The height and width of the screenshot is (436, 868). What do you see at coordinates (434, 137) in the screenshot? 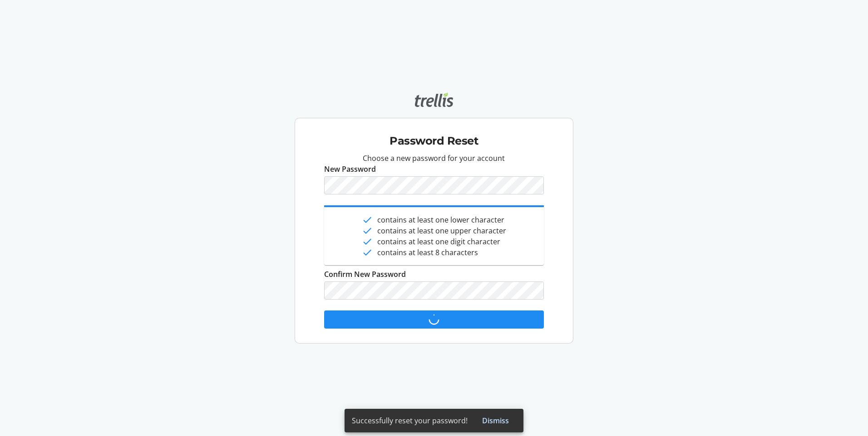
I see `div: Password Reset` at bounding box center [434, 137].